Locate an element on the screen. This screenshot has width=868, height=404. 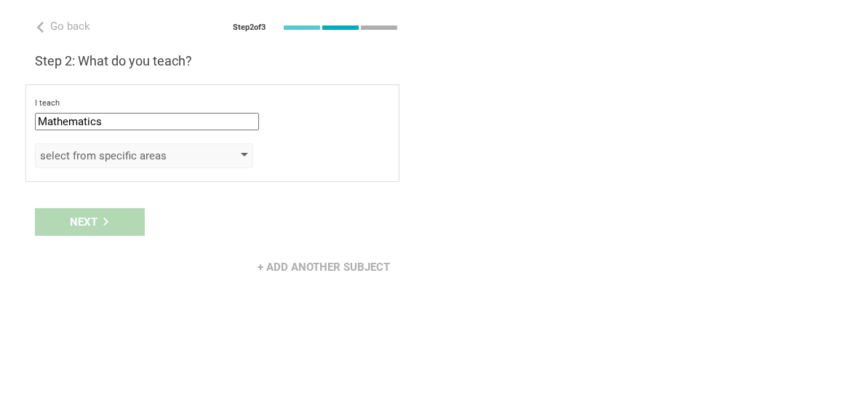
input: subject or discipline is located at coordinates (147, 122).